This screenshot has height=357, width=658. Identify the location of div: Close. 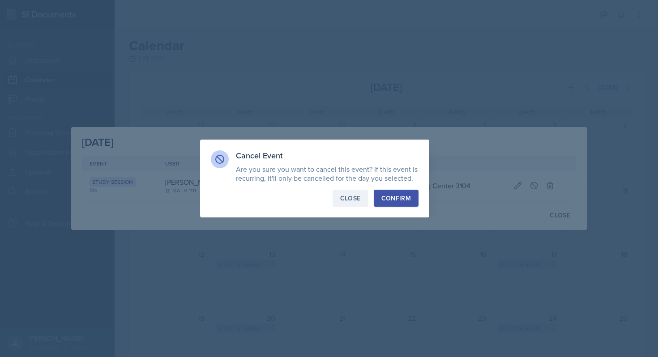
(350, 198).